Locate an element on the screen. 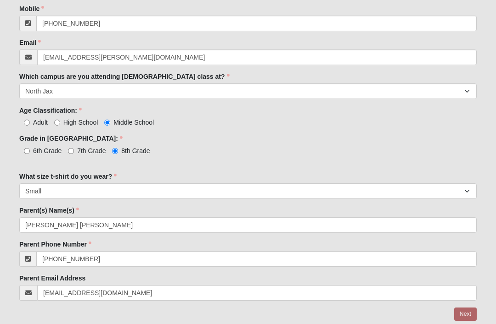  label: Age Classification: is located at coordinates (50, 111).